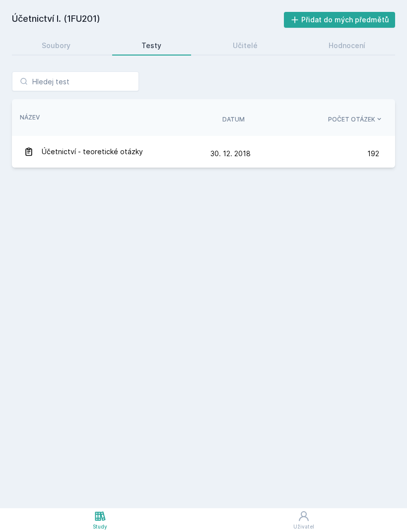 Image resolution: width=407 pixels, height=532 pixels. I want to click on div: Uživatel, so click(304, 526).